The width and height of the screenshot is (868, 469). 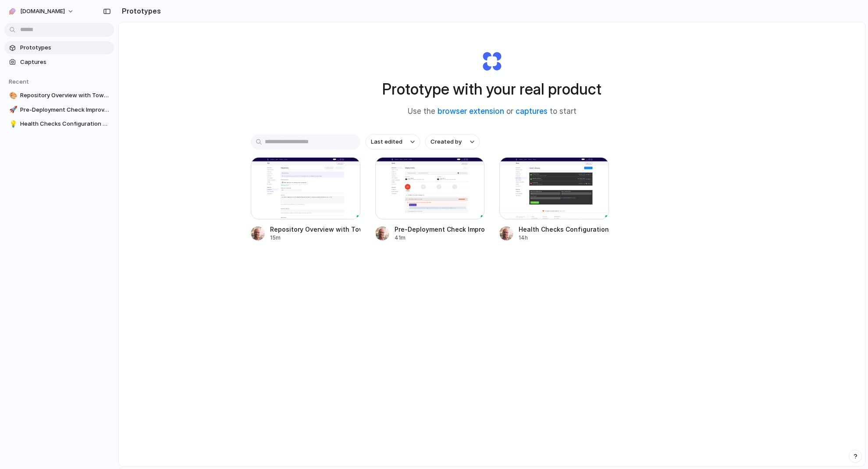 I want to click on a: 🎨Repository Overview with Tower Link, so click(x=59, y=96).